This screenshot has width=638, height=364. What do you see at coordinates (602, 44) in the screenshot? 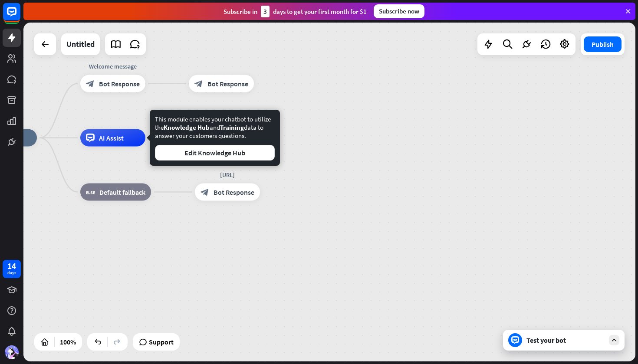
I see `button: Publish` at bounding box center [602, 44].